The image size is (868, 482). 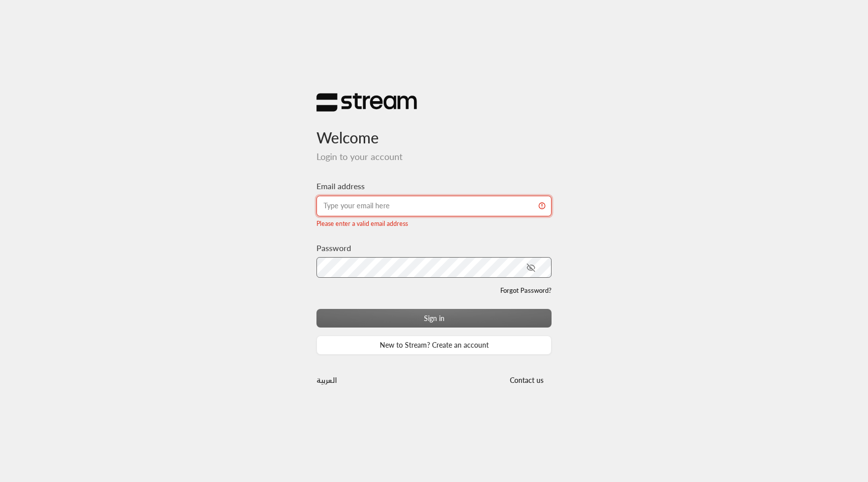 I want to click on button: Contact us, so click(x=526, y=380).